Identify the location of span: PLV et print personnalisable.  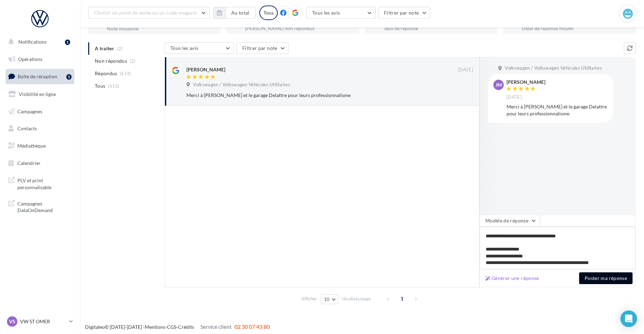
(45, 183).